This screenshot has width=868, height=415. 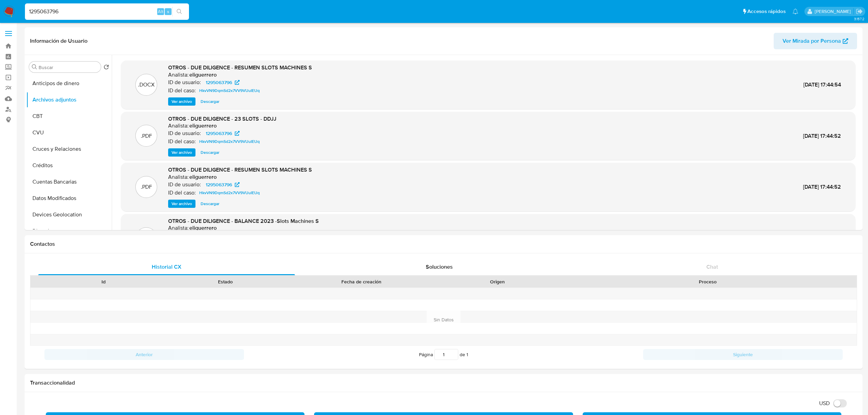 I want to click on div: Proceso, so click(x=707, y=282).